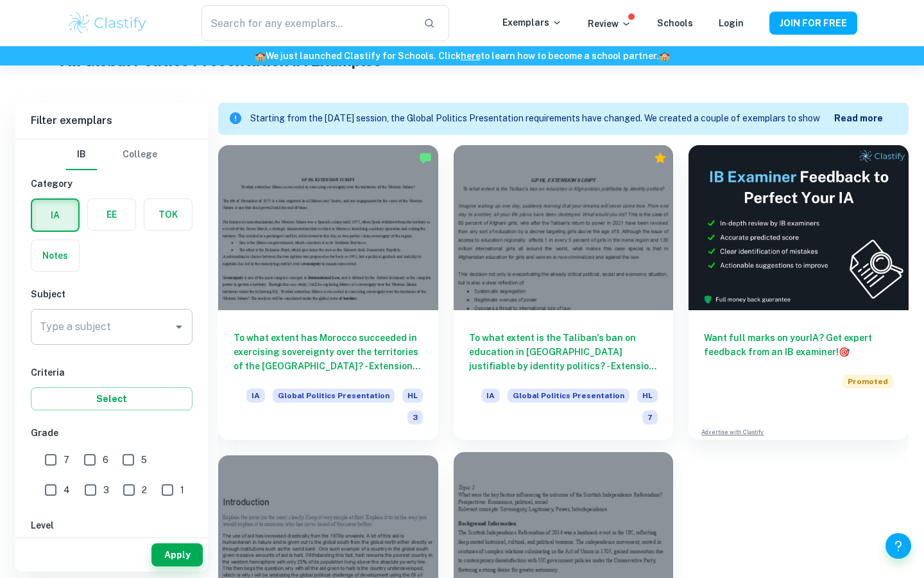 The height and width of the screenshot is (578, 924). I want to click on span: Promoted, so click(868, 381).